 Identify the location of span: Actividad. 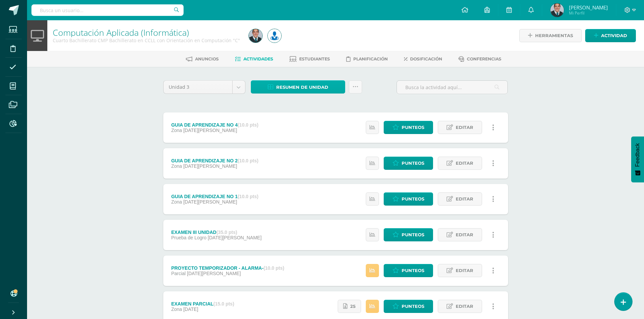
(614, 36).